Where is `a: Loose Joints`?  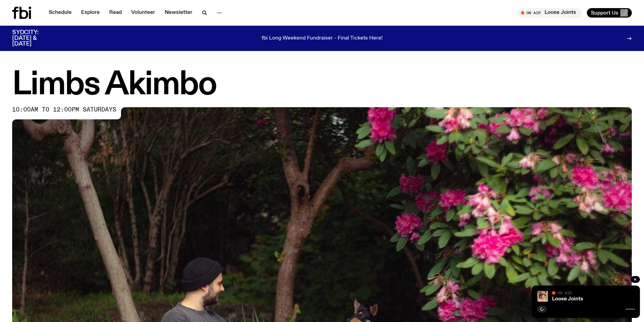 a: Loose Joints is located at coordinates (567, 299).